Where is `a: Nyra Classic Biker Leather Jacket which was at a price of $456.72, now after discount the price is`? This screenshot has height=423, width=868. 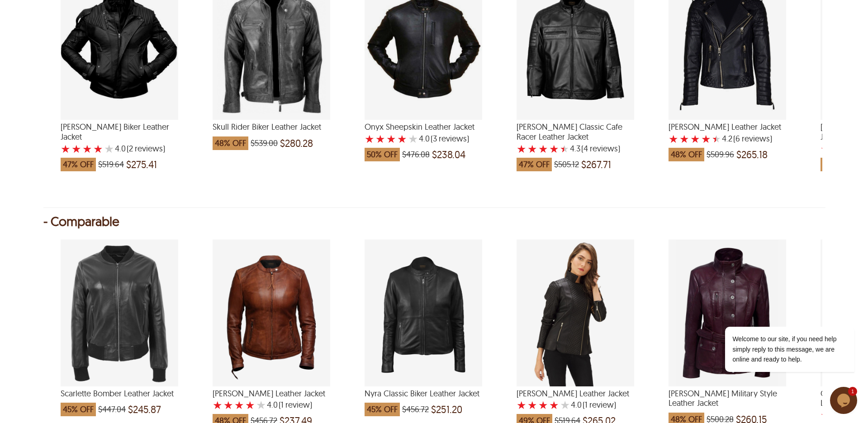 a: Nyra Classic Biker Leather Jacket which was at a price of $456.72, now after discount the price is is located at coordinates (423, 399).